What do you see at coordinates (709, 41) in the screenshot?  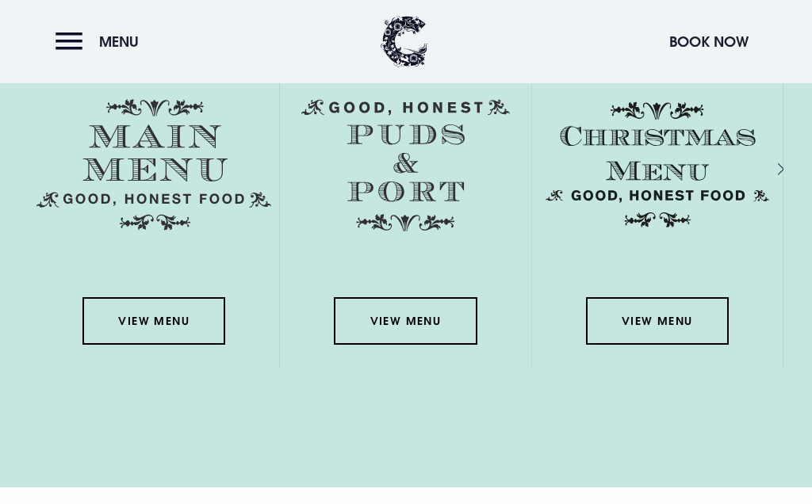 I see `button: Book Now` at bounding box center [709, 41].